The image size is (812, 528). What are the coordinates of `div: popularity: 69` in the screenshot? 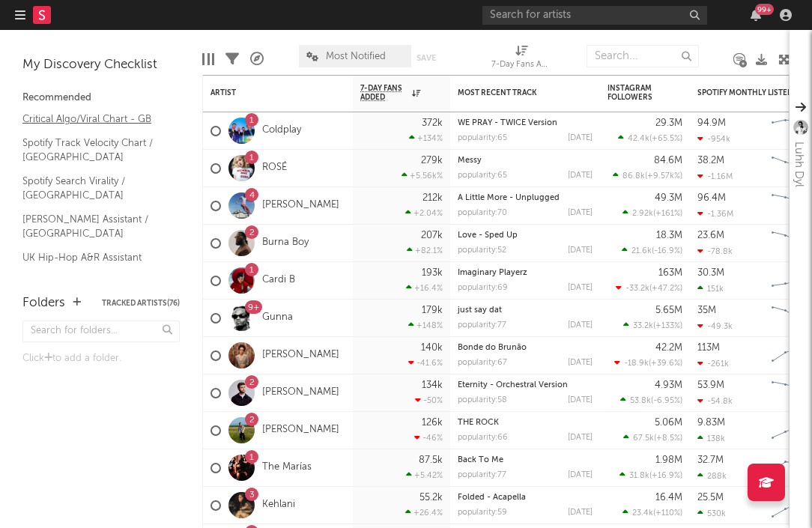 It's located at (482, 288).